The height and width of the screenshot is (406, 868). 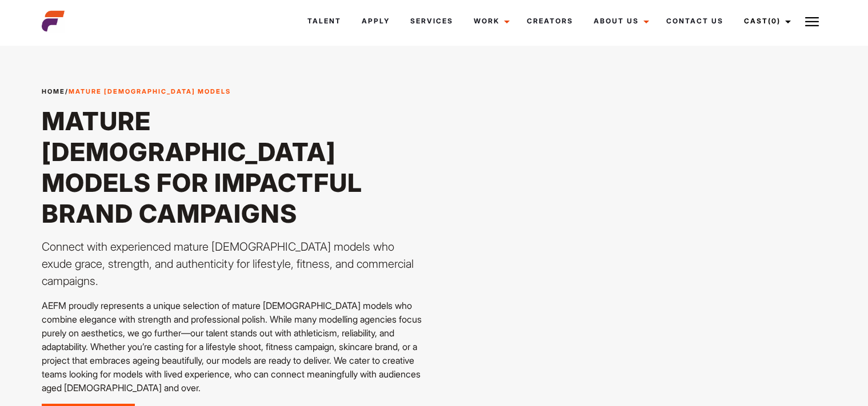 I want to click on a: Apply, so click(x=376, y=21).